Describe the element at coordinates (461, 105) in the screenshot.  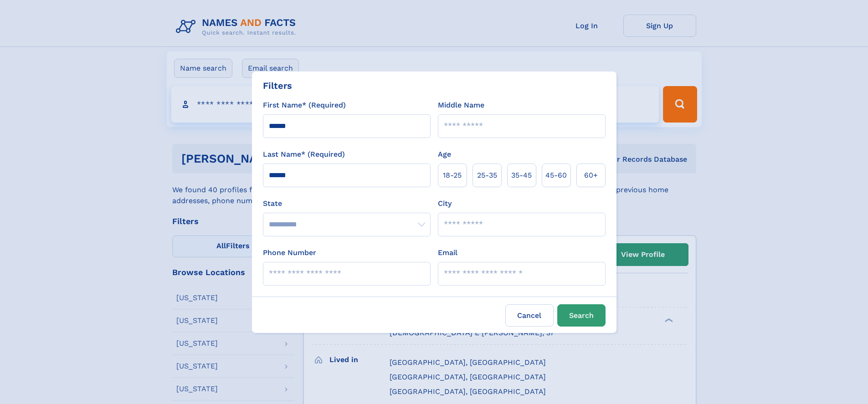
I see `label: Middle Name` at that location.